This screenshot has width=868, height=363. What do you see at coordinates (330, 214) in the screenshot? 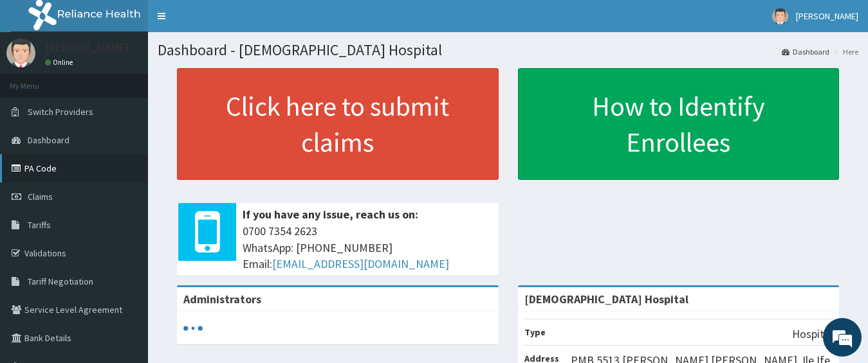
I see `b: If you have any issue, reach us on:` at bounding box center [330, 214].